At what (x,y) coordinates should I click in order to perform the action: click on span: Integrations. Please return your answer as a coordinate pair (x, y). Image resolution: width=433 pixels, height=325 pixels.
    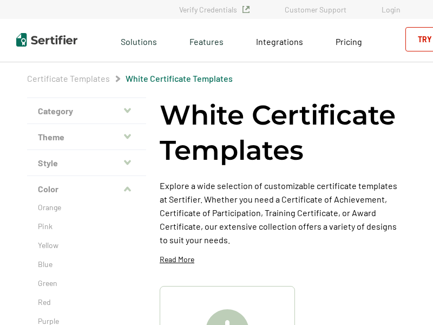
    Looking at the image, I should click on (279, 41).